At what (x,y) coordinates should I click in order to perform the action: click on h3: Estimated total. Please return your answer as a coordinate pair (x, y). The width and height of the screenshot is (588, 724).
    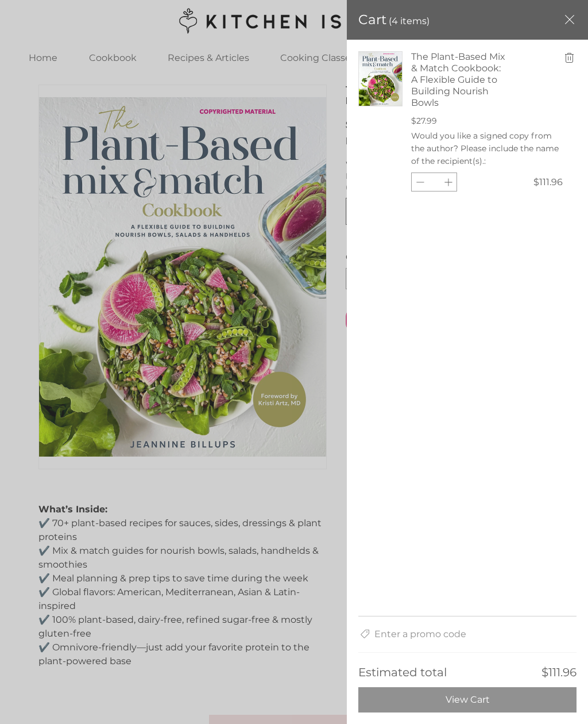
    Looking at the image, I should click on (449, 672).